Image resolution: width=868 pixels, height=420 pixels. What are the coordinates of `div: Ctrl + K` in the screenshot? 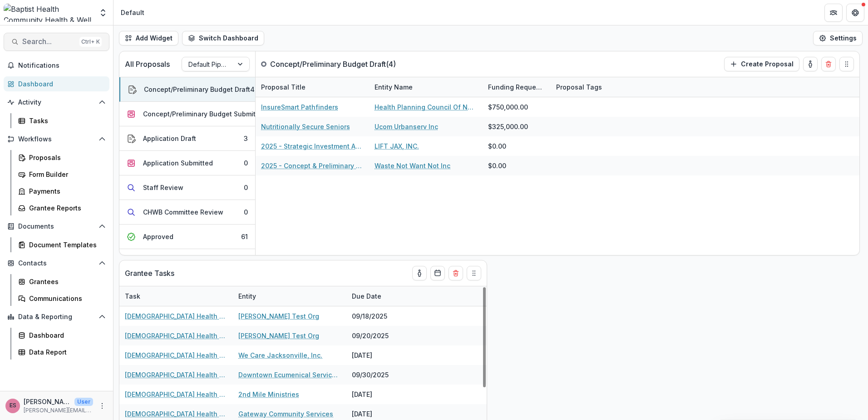 It's located at (90, 42).